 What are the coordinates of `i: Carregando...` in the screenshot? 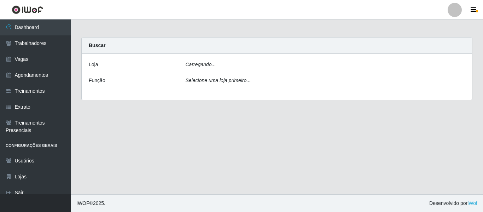 It's located at (201, 64).